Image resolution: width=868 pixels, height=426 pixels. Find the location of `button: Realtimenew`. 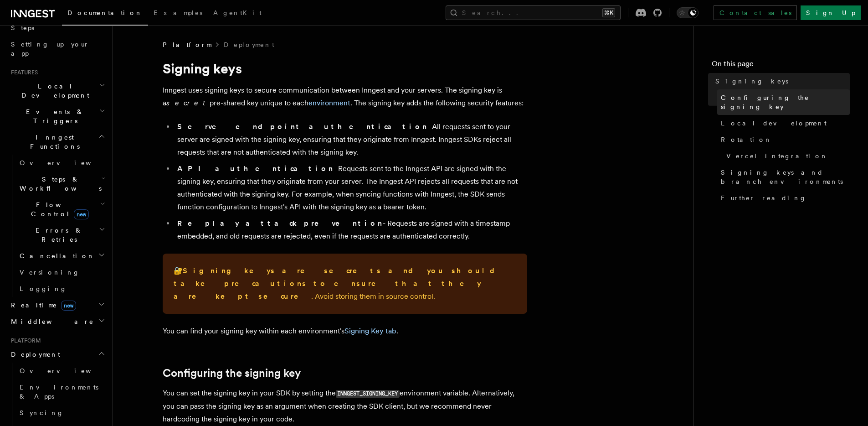

button: Realtimenew is located at coordinates (57, 305).